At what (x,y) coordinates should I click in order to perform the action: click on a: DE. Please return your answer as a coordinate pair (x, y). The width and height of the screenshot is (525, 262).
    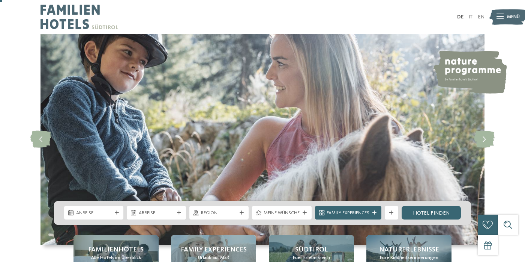
    Looking at the image, I should click on (461, 17).